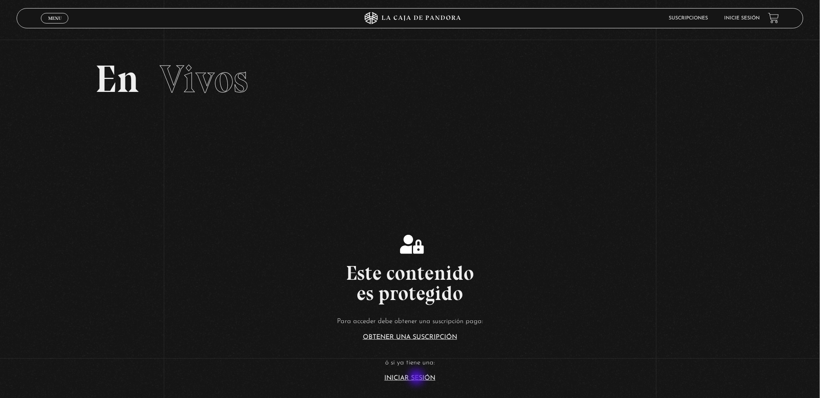  What do you see at coordinates (204, 79) in the screenshot?
I see `span: Vivos` at bounding box center [204, 79].